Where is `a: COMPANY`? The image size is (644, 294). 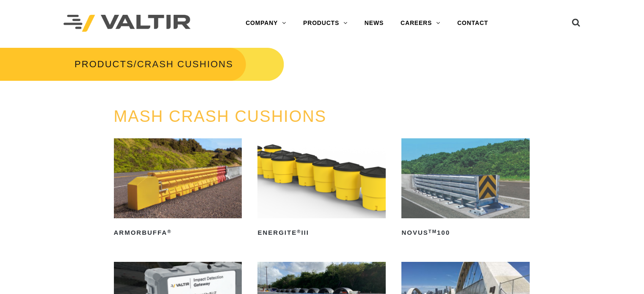
a: COMPANY is located at coordinates (266, 23).